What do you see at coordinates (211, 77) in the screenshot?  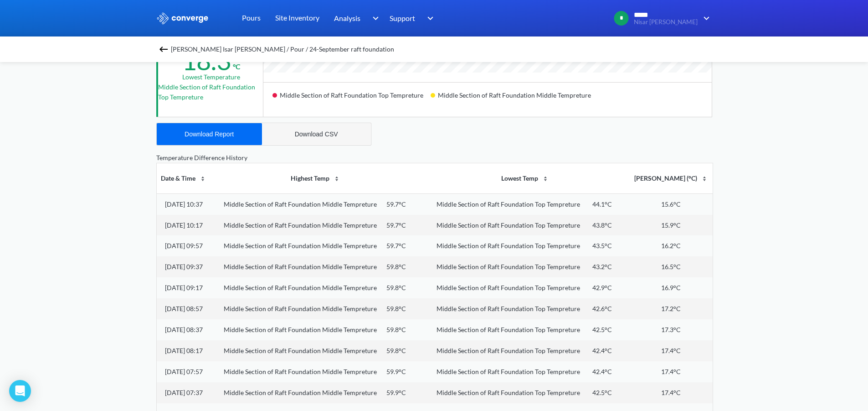 I see `div: Lowest temperature` at bounding box center [211, 77].